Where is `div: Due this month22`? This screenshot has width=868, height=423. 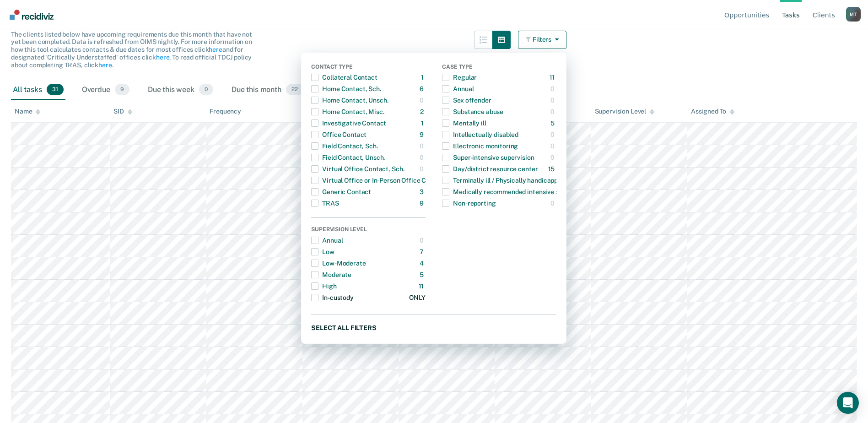 div: Due this month22 is located at coordinates (267, 90).